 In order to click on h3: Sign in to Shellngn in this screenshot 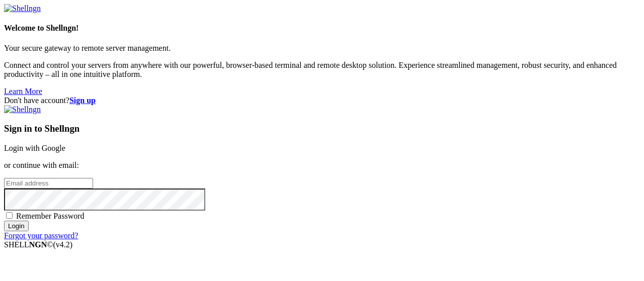, I will do `click(322, 129)`.